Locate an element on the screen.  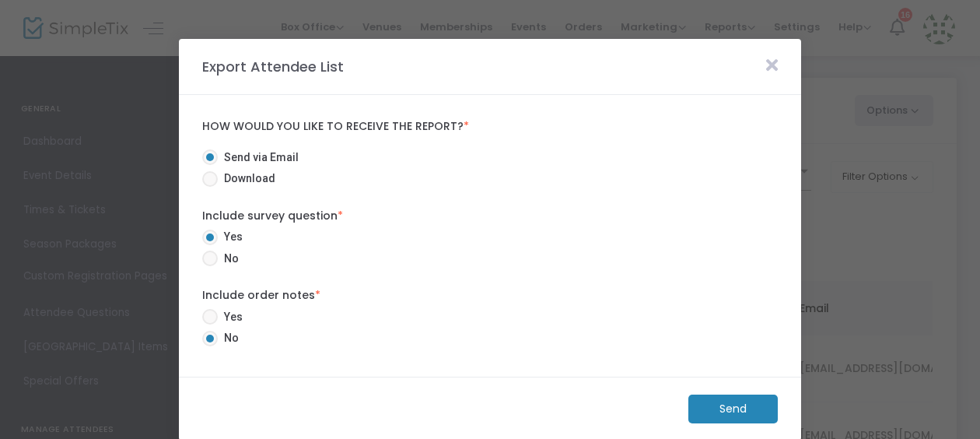
m-panel-title: Export Attendee List is located at coordinates (273, 66).